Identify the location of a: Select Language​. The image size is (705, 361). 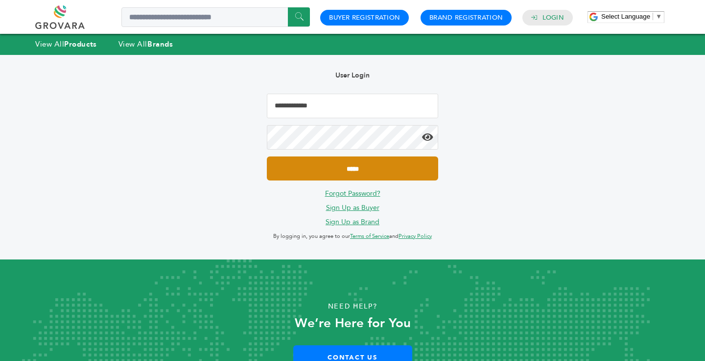
(632, 16).